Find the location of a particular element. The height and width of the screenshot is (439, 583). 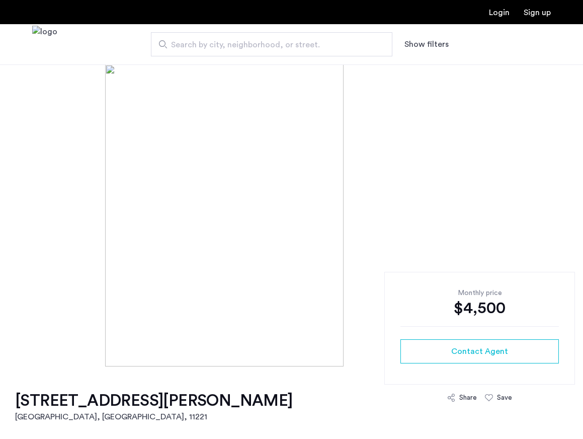

a: Login is located at coordinates (499, 13).